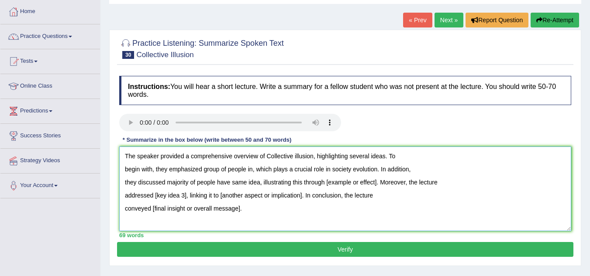  What do you see at coordinates (497, 20) in the screenshot?
I see `button: Report Question` at bounding box center [497, 20].